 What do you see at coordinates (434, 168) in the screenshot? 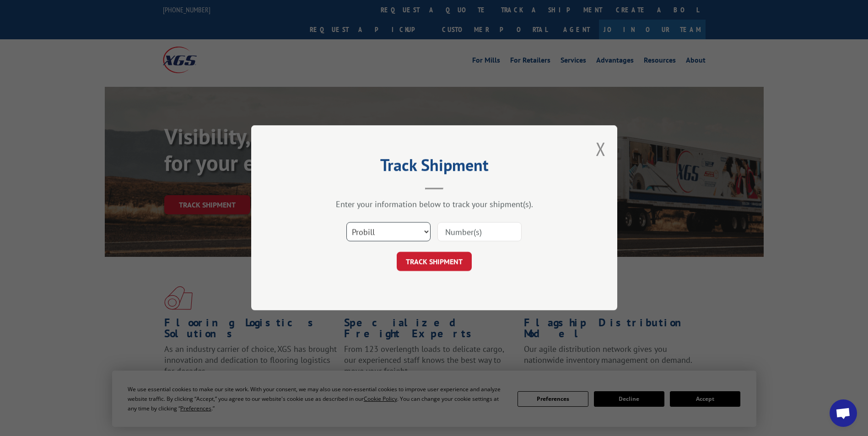
I see `h2: Track Shipment` at bounding box center [434, 168].